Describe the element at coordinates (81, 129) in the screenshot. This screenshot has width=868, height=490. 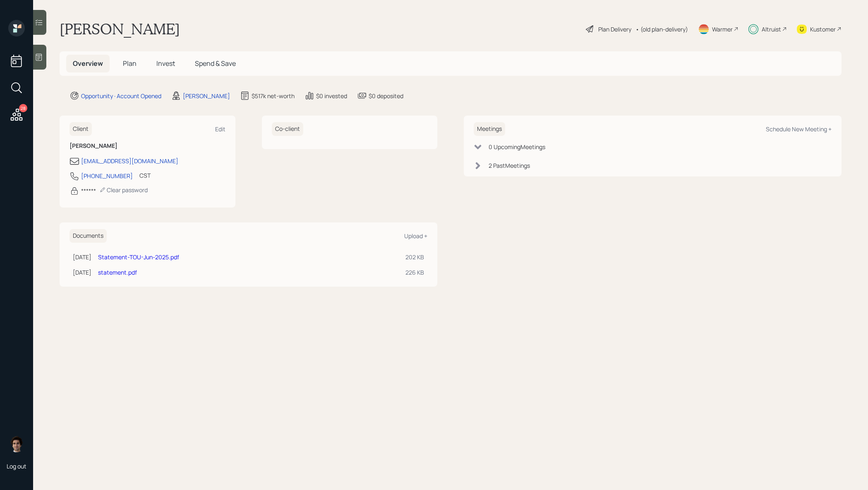
I see `h6: Client` at that location.